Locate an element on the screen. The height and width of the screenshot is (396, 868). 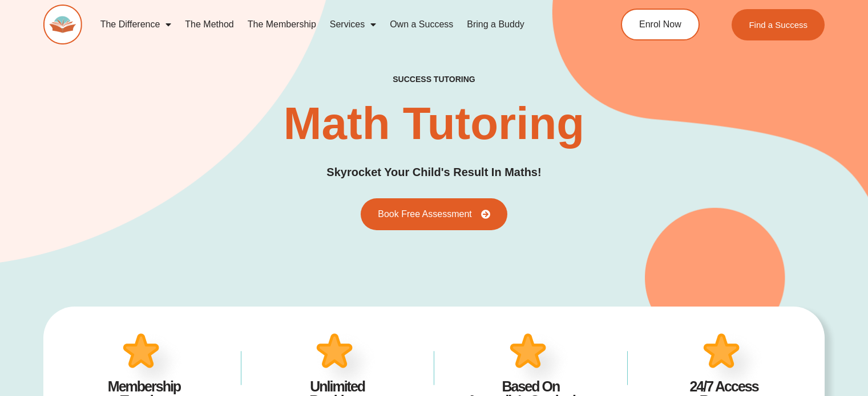
a: Find a Success is located at coordinates (778, 24).